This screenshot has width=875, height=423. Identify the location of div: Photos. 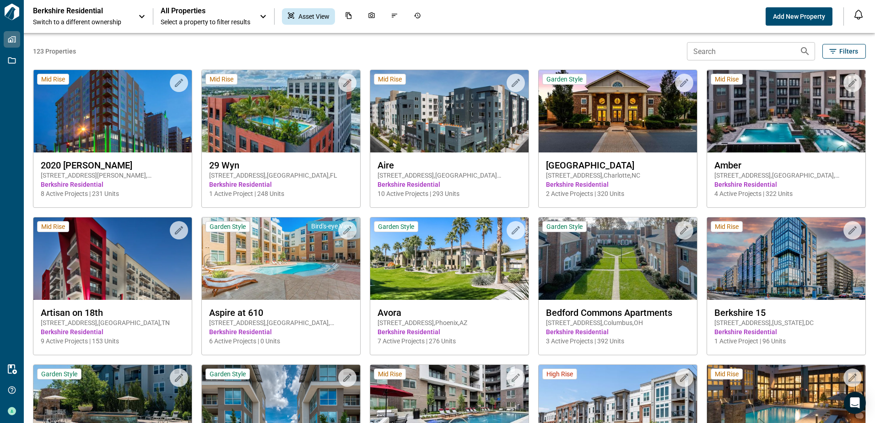
(371, 16).